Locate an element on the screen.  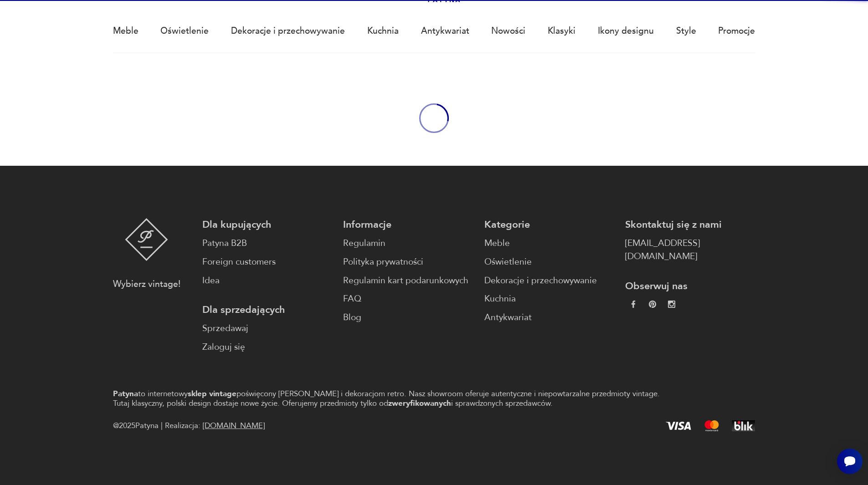
a: Sprzedawaj is located at coordinates (267, 329).